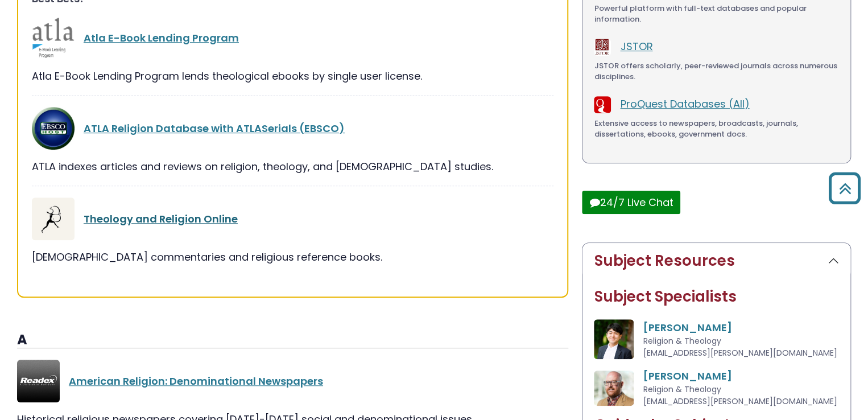 Image resolution: width=868 pixels, height=420 pixels. What do you see at coordinates (161, 37) in the screenshot?
I see `a: Atla E-Book Lending Program` at bounding box center [161, 37].